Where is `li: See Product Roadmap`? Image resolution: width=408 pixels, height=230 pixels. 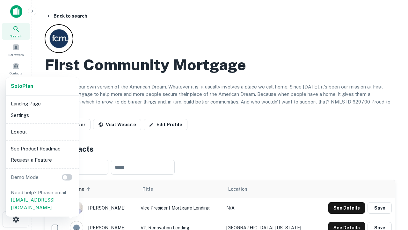 li: See Product Roadmap is located at coordinates (42, 149).